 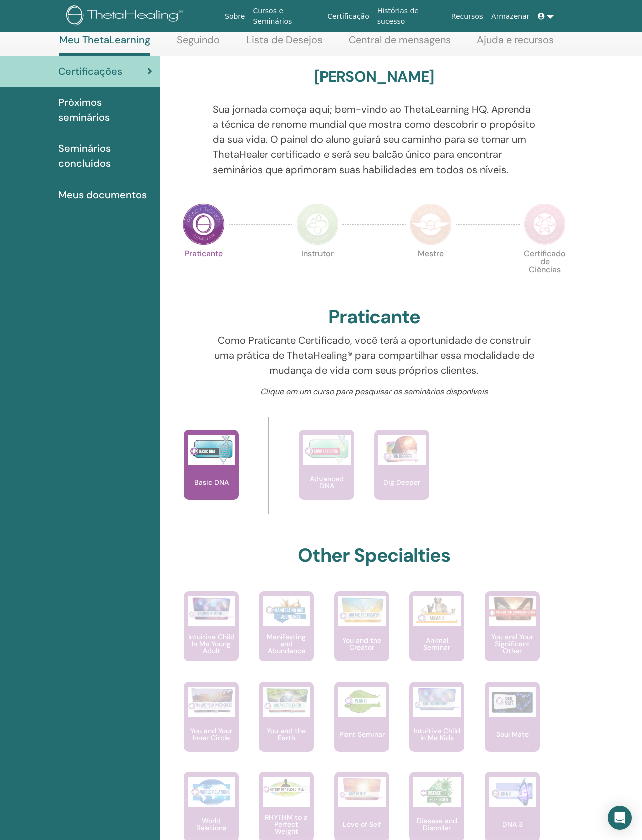 I want to click on img: Plant Seminar, so click(x=362, y=701).